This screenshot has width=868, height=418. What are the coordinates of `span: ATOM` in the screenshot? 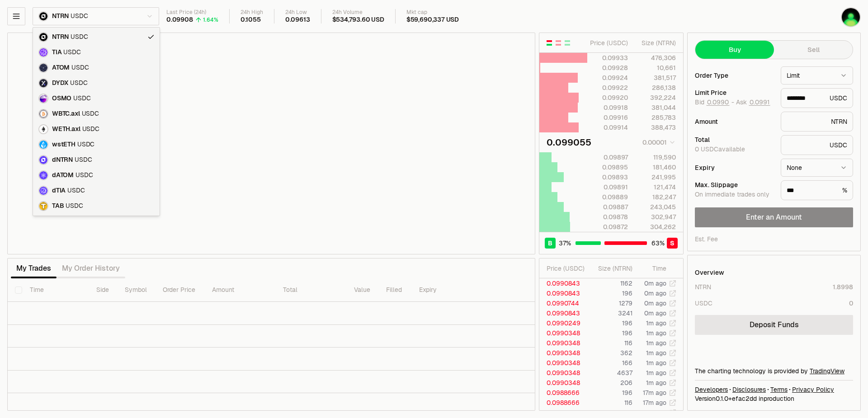 It's located at (61, 68).